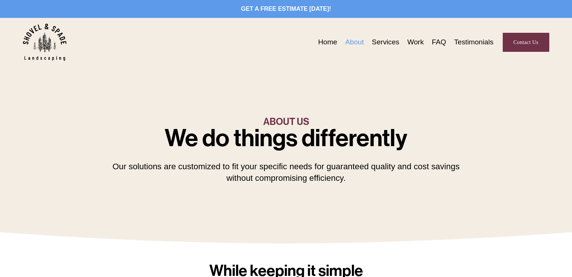 The image size is (572, 277). What do you see at coordinates (386, 42) in the screenshot?
I see `a: Services` at bounding box center [386, 42].